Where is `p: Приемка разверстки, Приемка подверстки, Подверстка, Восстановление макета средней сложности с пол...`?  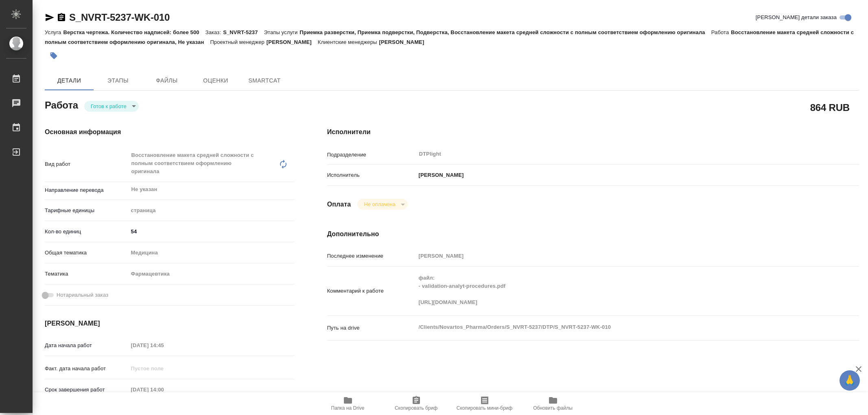 p: Приемка разверстки, Приемка подверстки, Подверстка, Восстановление макета средней сложности с пол... is located at coordinates (505, 32).